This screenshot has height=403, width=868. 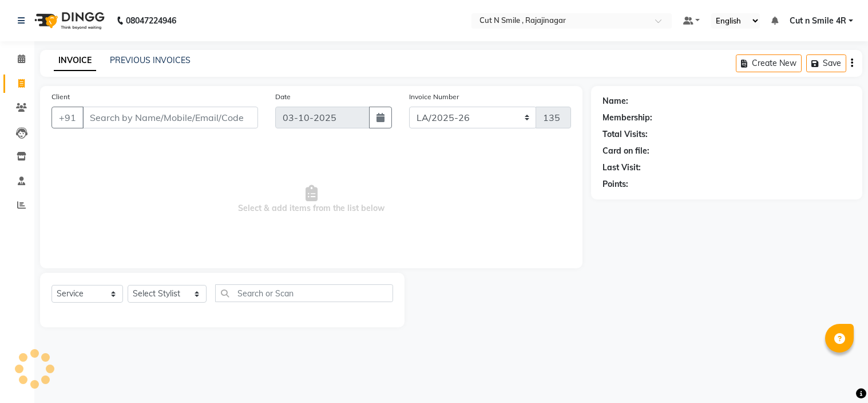 What do you see at coordinates (150, 60) in the screenshot?
I see `a: PREVIOUS INVOICES` at bounding box center [150, 60].